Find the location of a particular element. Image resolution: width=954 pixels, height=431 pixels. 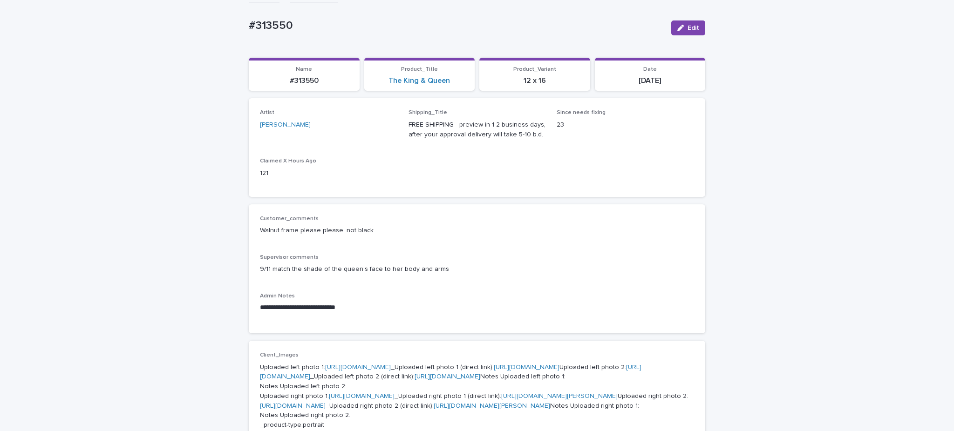

p: 121 is located at coordinates (329, 173).